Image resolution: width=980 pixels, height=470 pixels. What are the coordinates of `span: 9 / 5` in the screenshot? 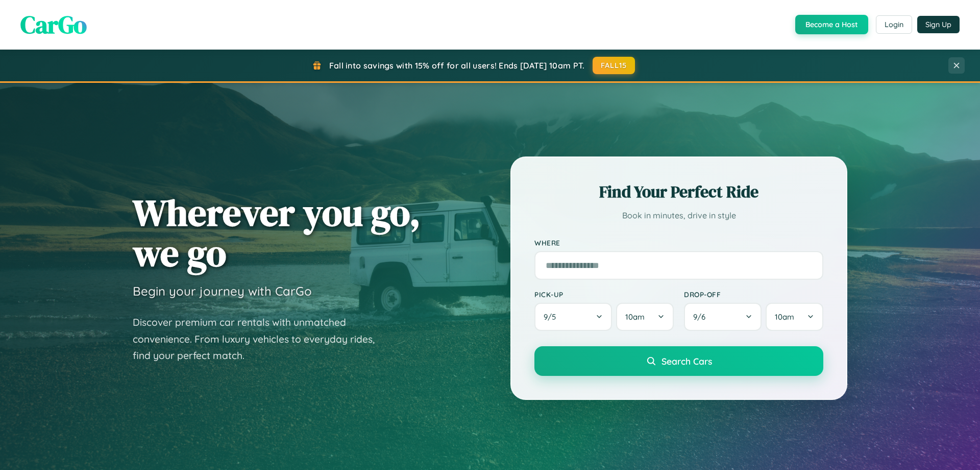 It's located at (552, 317).